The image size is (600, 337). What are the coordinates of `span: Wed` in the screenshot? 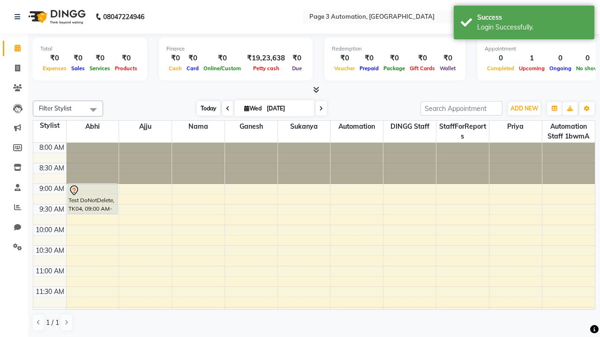 It's located at (253, 108).